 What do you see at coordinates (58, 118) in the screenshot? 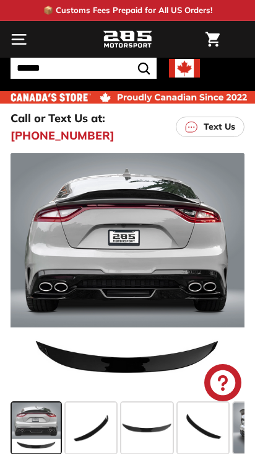
I see `p: Call or Text Us at:` at bounding box center [58, 118].